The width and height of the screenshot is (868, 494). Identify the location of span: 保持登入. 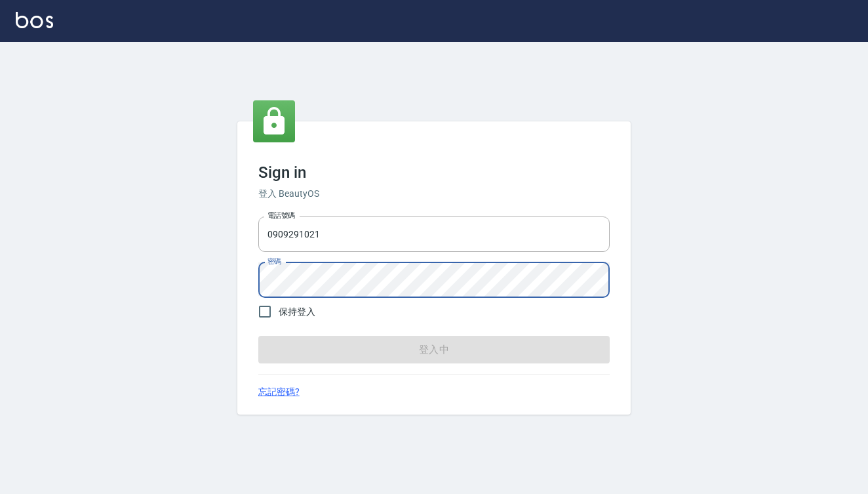
(297, 312).